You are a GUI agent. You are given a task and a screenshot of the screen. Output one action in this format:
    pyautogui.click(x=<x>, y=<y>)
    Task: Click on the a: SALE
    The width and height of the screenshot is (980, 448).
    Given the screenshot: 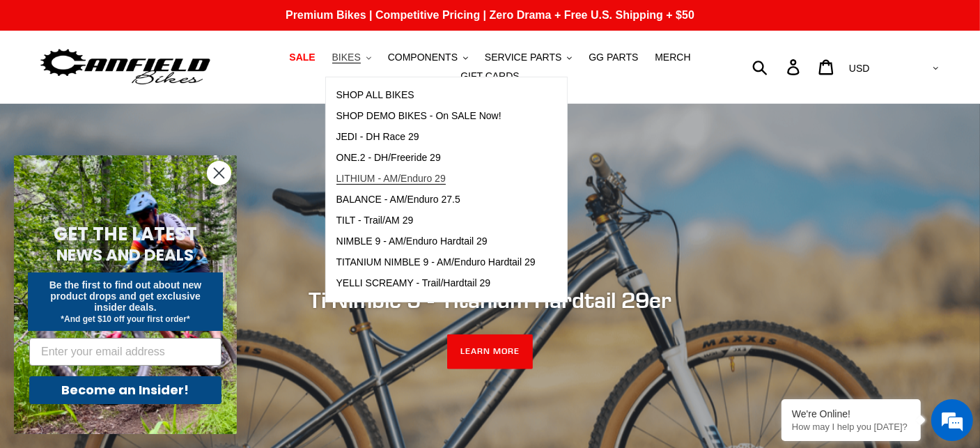 What is the action you would take?
    pyautogui.click(x=301, y=57)
    